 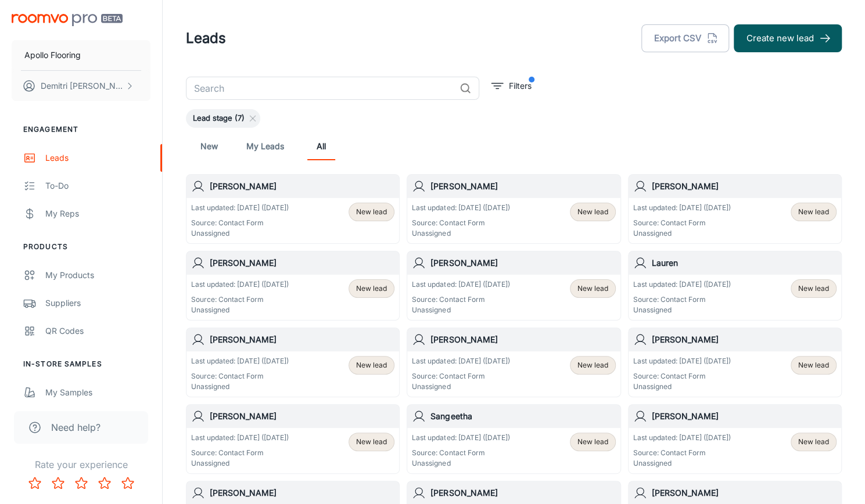 What do you see at coordinates (788, 39) in the screenshot?
I see `button: Create new lead` at bounding box center [788, 39].